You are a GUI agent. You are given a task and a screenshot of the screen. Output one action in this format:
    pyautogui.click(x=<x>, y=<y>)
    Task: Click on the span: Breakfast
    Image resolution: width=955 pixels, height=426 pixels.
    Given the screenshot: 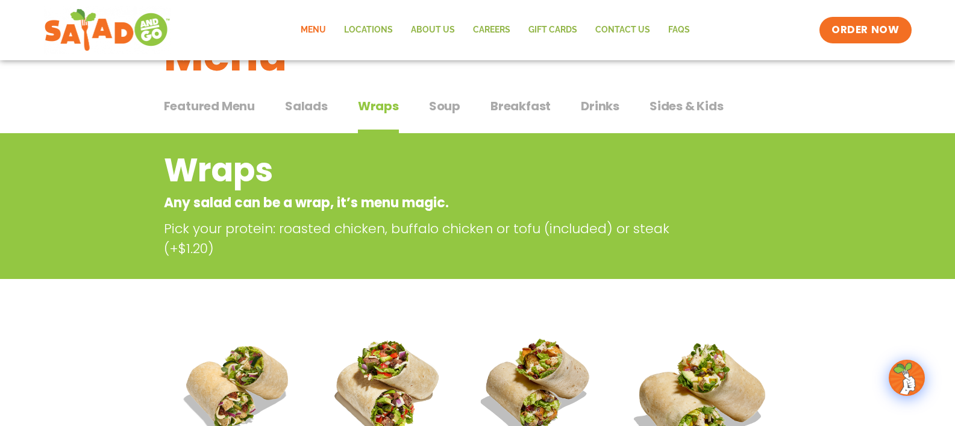 What is the action you would take?
    pyautogui.click(x=521, y=106)
    